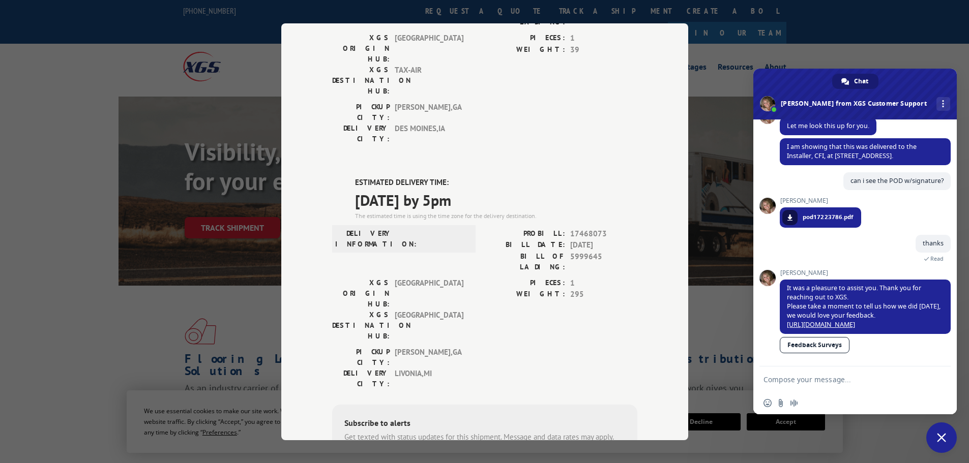 The width and height of the screenshot is (969, 463). Describe the element at coordinates (768, 403) in the screenshot. I see `span: Insert an emoji` at that location.